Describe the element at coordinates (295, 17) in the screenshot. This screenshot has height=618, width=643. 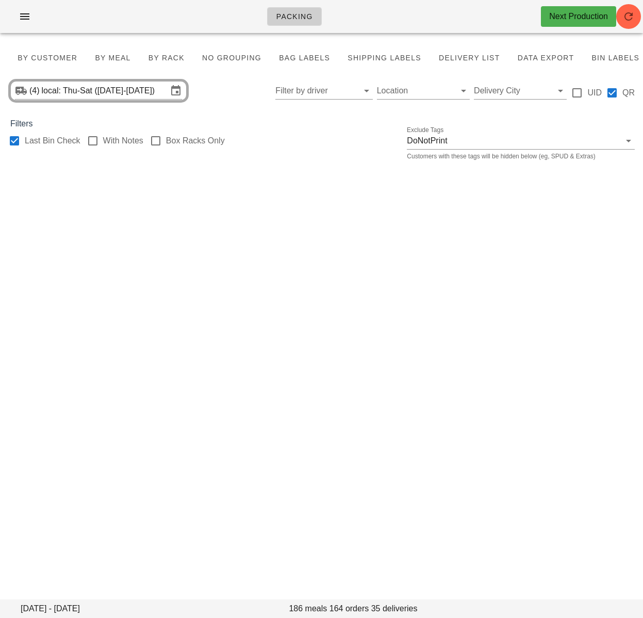
I see `a: Packing` at that location.